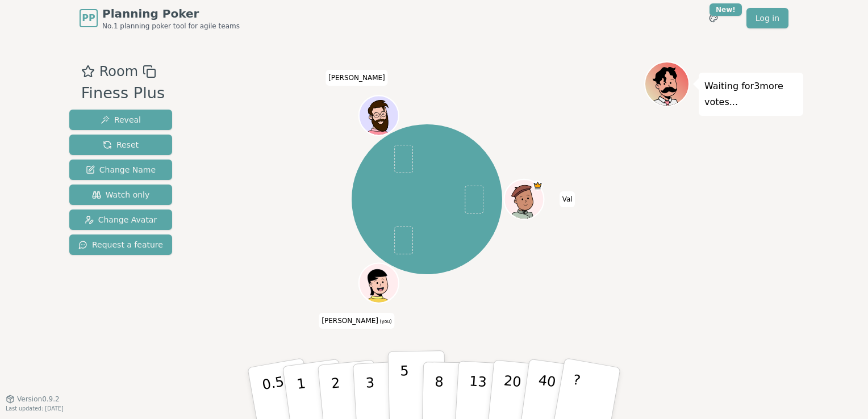  I want to click on a: PPPlanning PokerNo.1 planning poker tool for agile teams, so click(160, 18).